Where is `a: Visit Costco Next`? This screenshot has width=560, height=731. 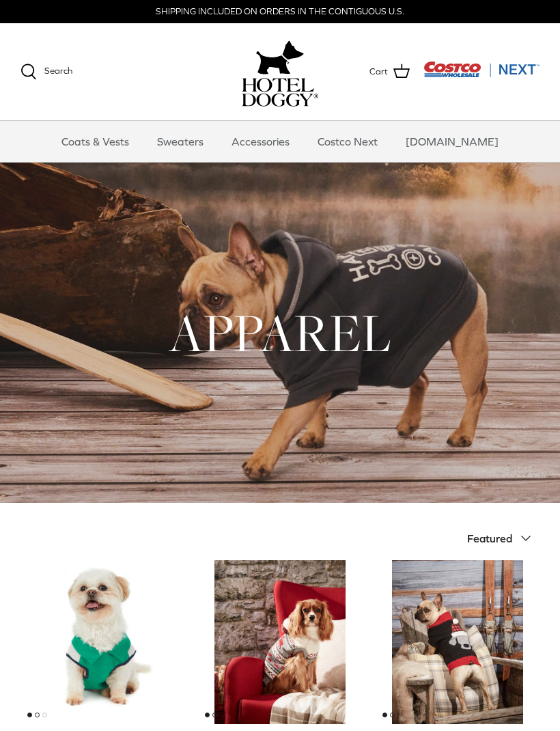 a: Visit Costco Next is located at coordinates (482, 74).